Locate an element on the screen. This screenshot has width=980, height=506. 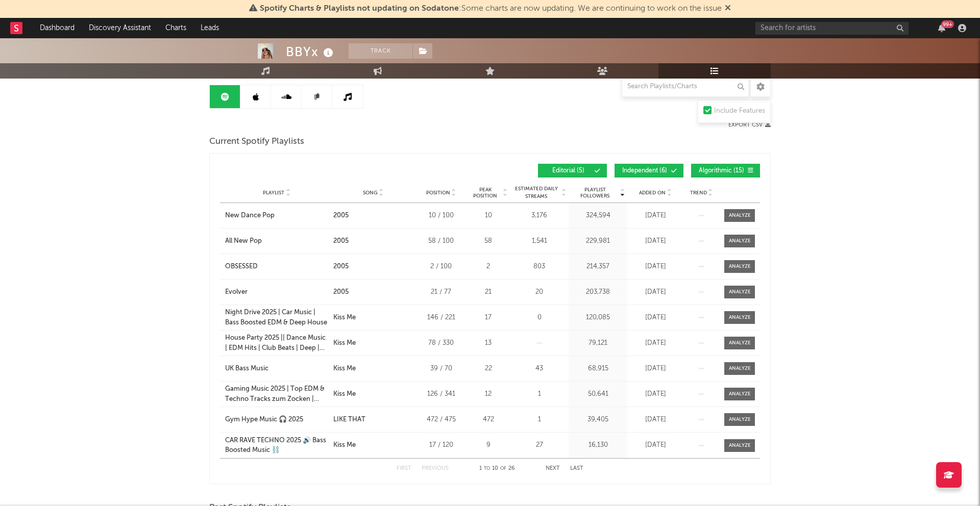
span: to is located at coordinates (487, 468).